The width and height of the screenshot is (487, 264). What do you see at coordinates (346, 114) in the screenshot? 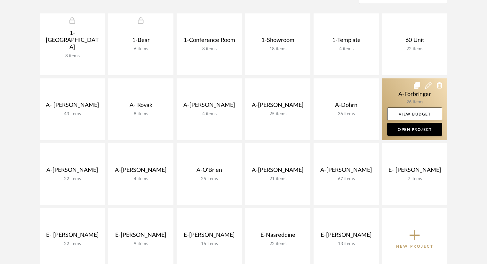
I see `div: 36 items` at bounding box center [346, 114].